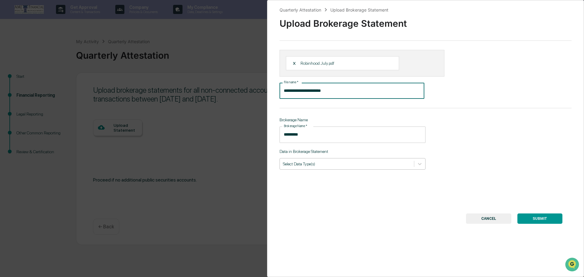 The image size is (584, 277). What do you see at coordinates (8, 8) in the screenshot?
I see `button: Open customer support` at bounding box center [8, 8].